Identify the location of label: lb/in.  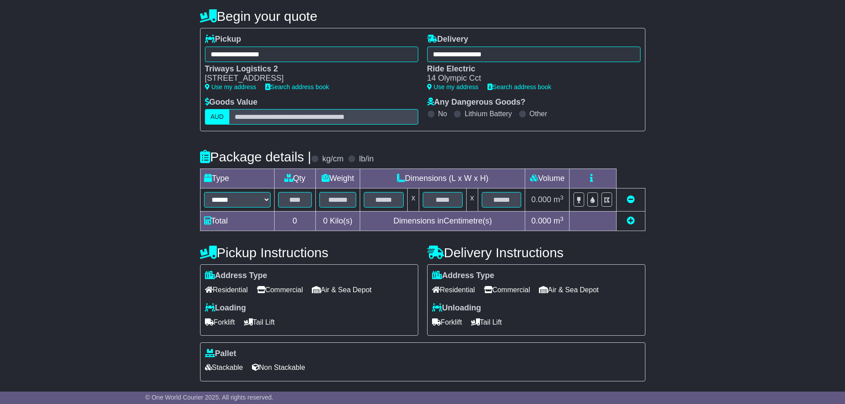
(366, 159).